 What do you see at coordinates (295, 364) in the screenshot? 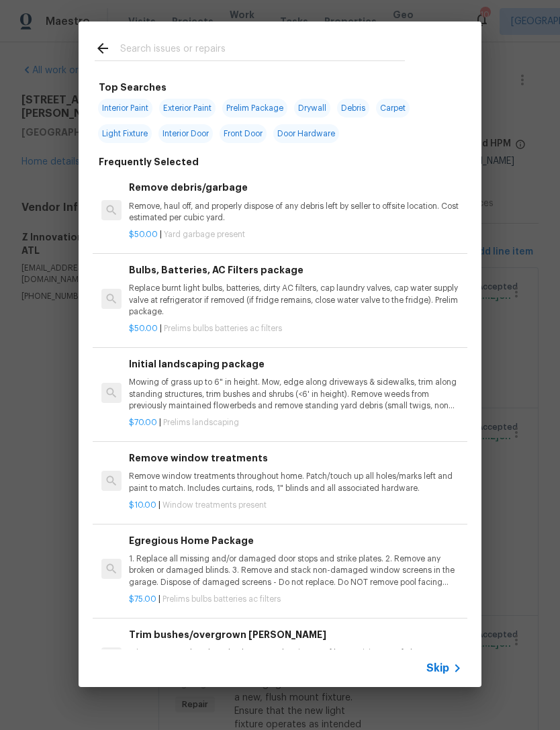
I see `h6: Initial landscaping package` at bounding box center [295, 364].